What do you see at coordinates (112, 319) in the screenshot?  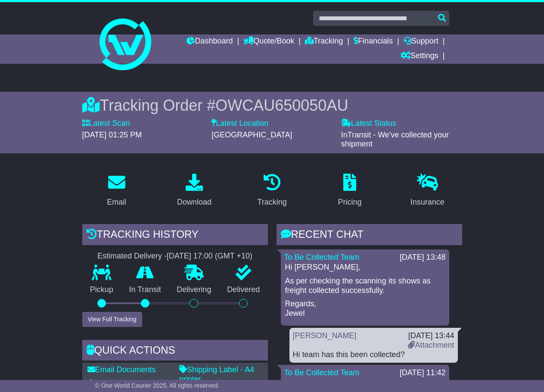 I see `button: View Full Tracking` at bounding box center [112, 319].